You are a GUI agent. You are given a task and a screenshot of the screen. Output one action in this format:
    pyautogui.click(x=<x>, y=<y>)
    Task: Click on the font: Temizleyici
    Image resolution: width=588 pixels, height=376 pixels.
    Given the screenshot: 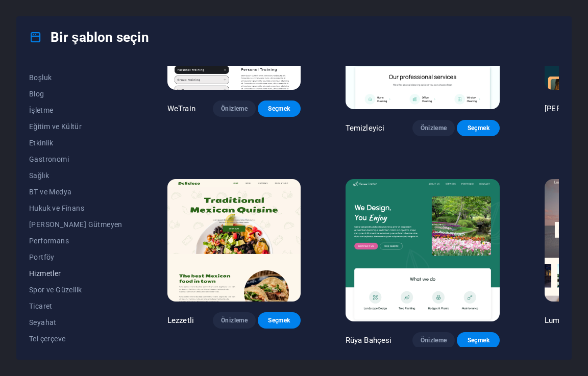 What is the action you would take?
    pyautogui.click(x=365, y=128)
    